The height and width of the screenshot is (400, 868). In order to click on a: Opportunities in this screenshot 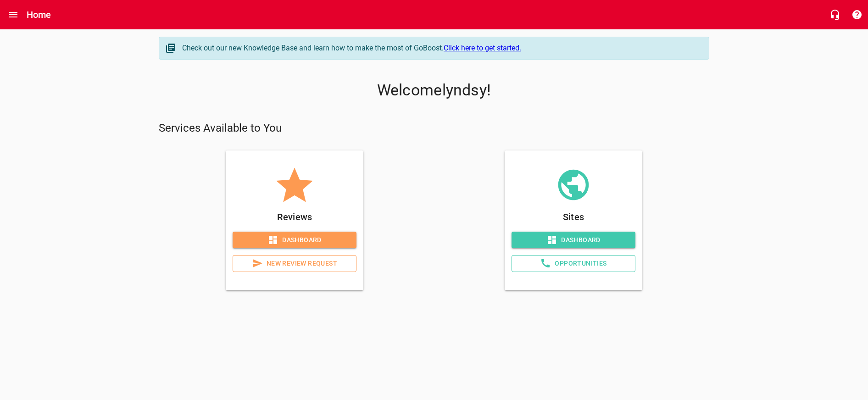, I will do `click(573, 263)`.